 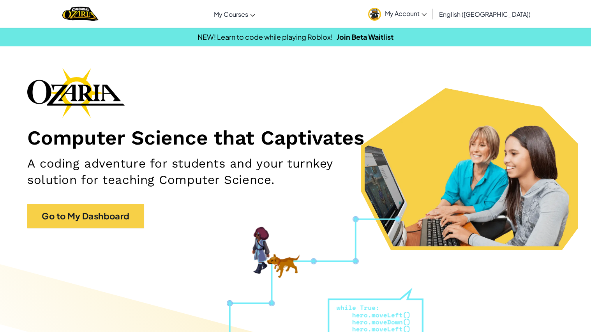 What do you see at coordinates (406, 13) in the screenshot?
I see `span: My Account` at bounding box center [406, 13].